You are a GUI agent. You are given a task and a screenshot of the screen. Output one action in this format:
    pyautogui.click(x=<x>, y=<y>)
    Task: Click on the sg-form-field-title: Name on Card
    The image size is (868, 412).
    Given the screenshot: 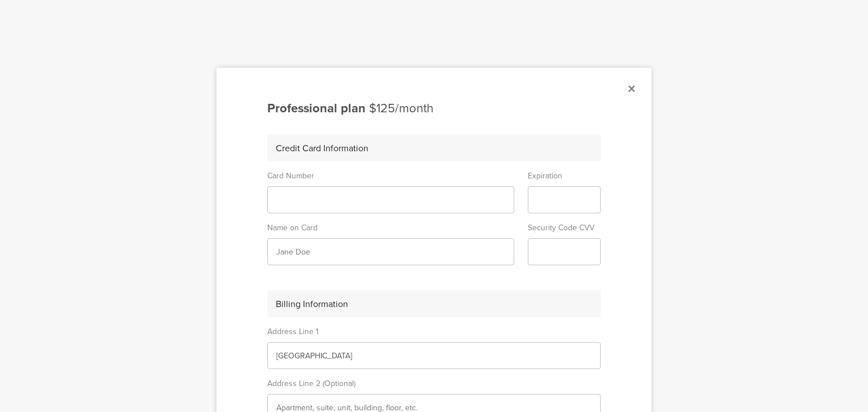 What is the action you would take?
    pyautogui.click(x=390, y=226)
    